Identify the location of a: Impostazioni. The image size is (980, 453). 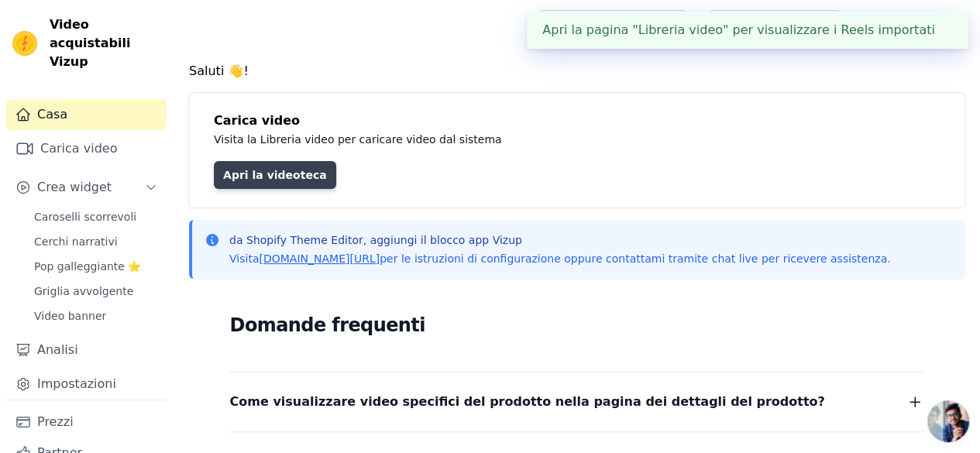
(86, 384).